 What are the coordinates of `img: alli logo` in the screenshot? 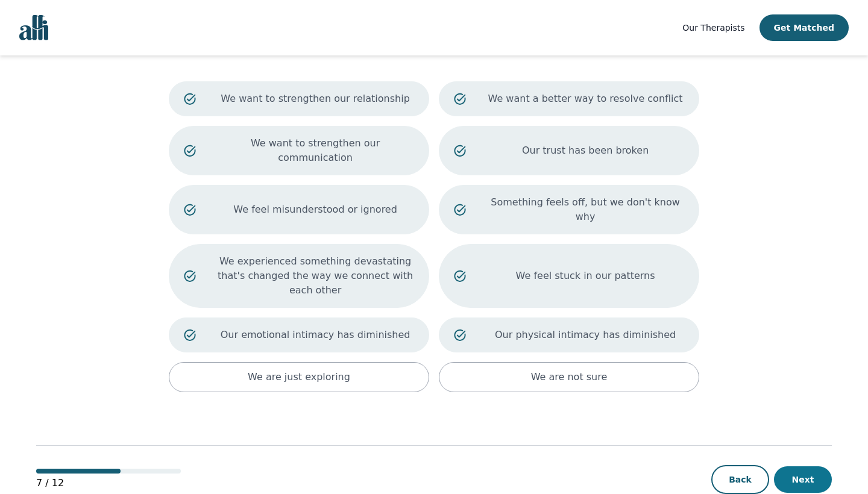 It's located at (34, 28).